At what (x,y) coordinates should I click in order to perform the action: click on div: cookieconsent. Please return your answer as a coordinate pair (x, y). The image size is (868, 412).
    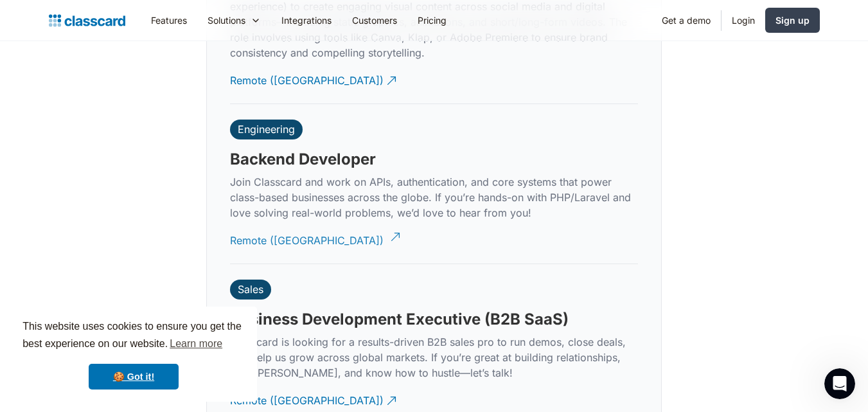
    Looking at the image, I should click on (133, 354).